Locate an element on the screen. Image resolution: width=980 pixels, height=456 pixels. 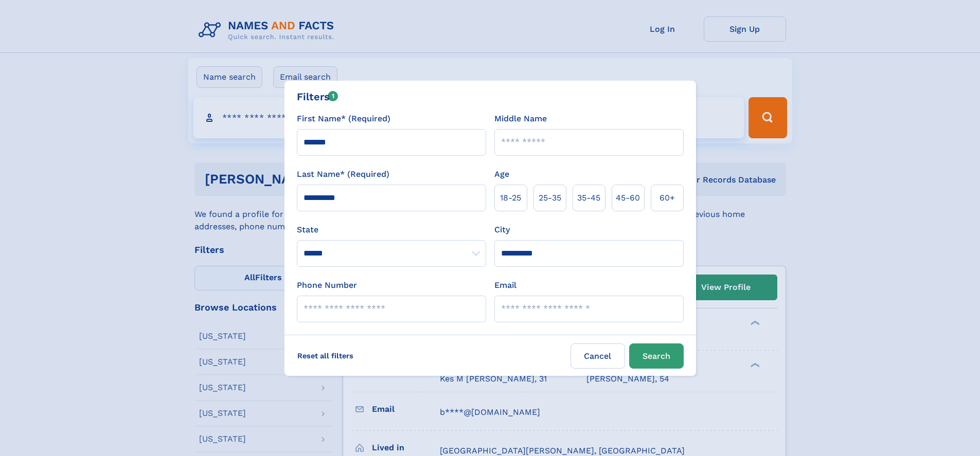
span: 25‑35 is located at coordinates (550, 198).